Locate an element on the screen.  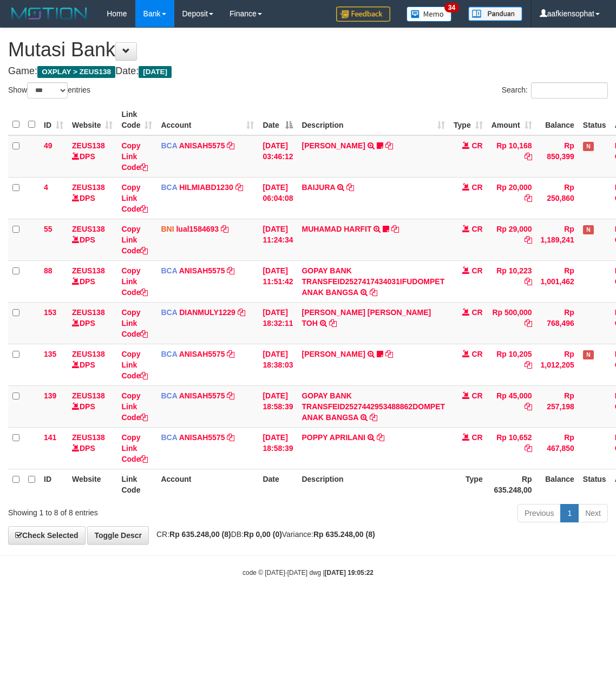
th: Description: activate to sort column ascending is located at coordinates (373, 120).